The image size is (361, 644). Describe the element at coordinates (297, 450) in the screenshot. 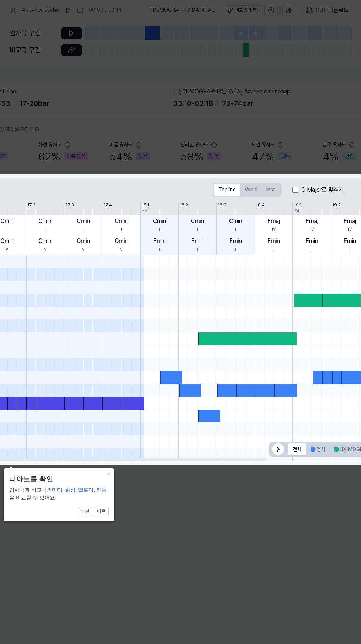

I see `button: 전체` at that location.